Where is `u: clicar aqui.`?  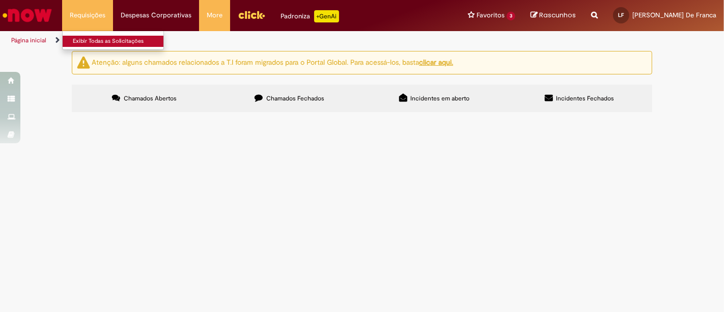 u: clicar aqui. is located at coordinates (436, 62).